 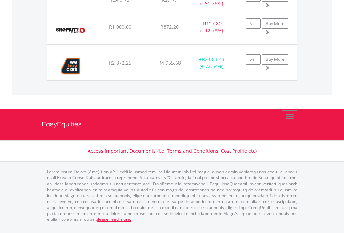 What do you see at coordinates (172, 196) in the screenshot?
I see `p: Lorem Ipsum Dolors (Ame) Con a/e SeddOeiusmod tem InciDiduntut Lab Etd mag aliquaen admin veniamq...` at bounding box center [172, 196].